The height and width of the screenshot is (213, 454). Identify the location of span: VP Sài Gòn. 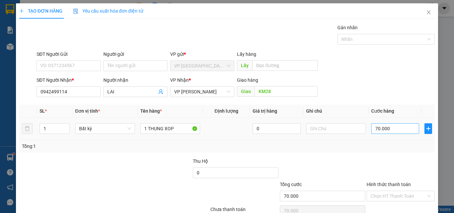
(202, 66).